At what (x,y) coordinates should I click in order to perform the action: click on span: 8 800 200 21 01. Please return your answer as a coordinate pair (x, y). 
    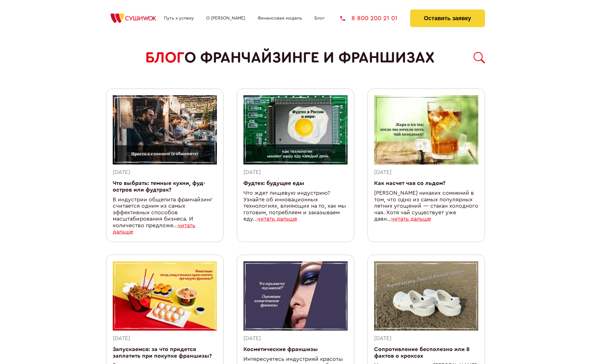
    Looking at the image, I should click on (374, 18).